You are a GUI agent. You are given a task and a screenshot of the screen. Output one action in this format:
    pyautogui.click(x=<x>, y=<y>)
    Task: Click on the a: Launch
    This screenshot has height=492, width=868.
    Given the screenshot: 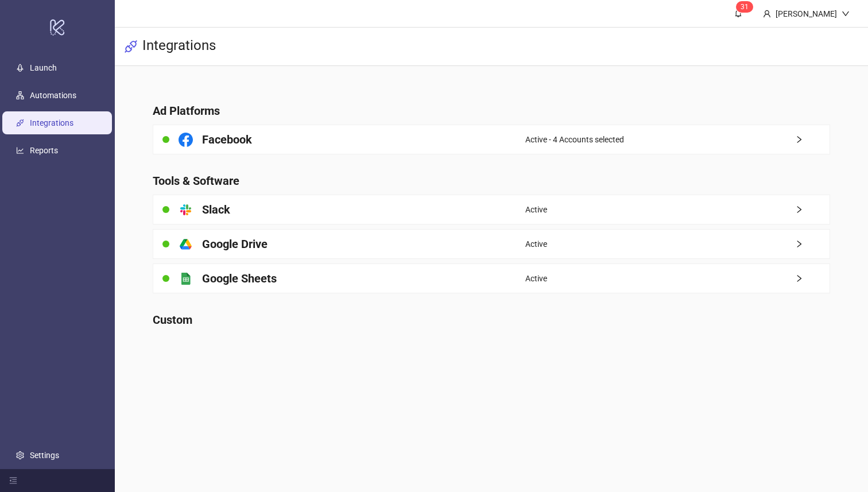 What is the action you would take?
    pyautogui.click(x=43, y=69)
    